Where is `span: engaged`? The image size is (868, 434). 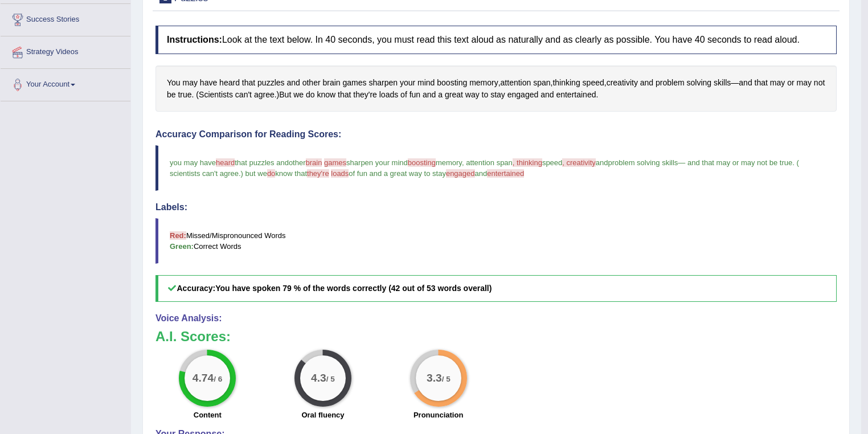
span: engaged is located at coordinates (460, 173).